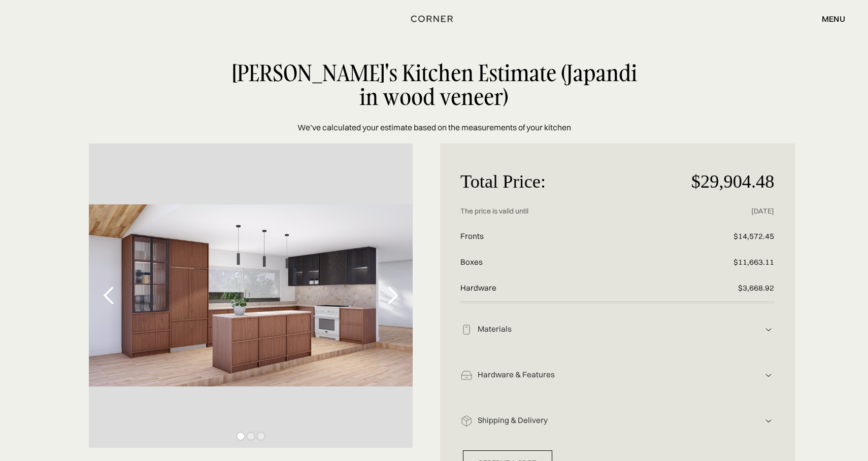 Image resolution: width=868 pixels, height=461 pixels. What do you see at coordinates (392, 295) in the screenshot?
I see `div: next slide` at bounding box center [392, 295].